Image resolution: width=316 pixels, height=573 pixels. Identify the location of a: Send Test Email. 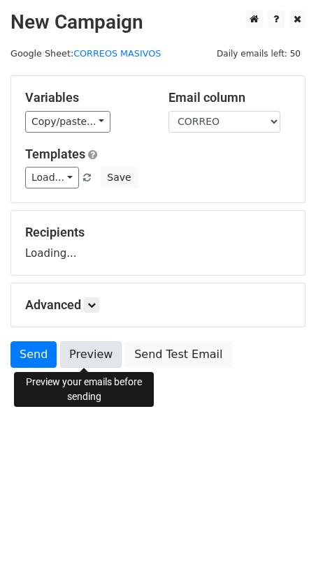
(178, 355).